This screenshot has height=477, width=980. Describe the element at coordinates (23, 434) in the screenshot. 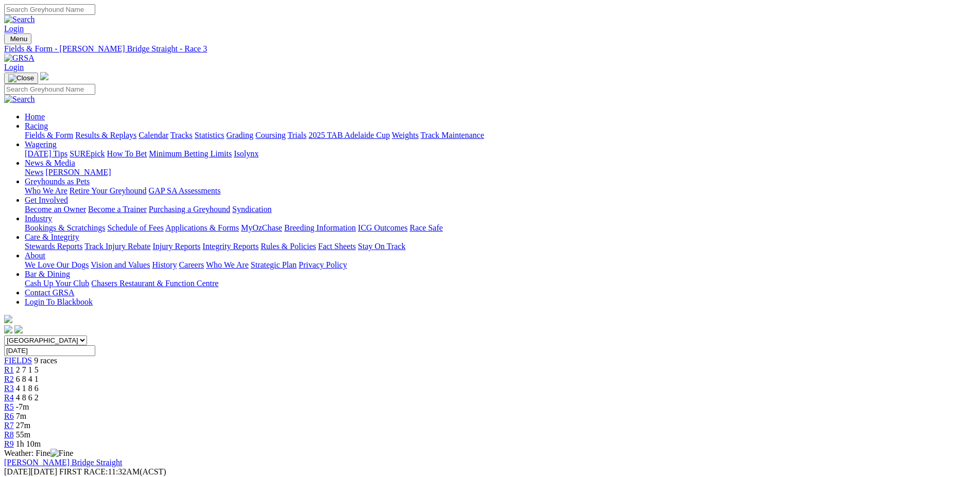

I see `span: 55m` at that location.